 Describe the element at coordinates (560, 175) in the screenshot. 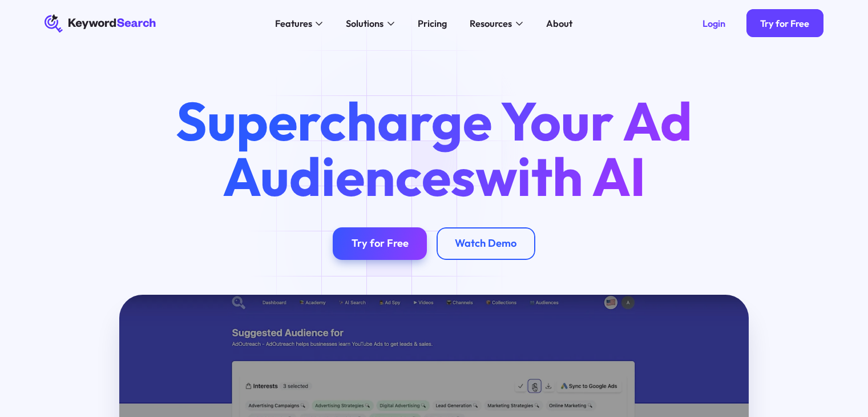

I see `span: with AI` at that location.